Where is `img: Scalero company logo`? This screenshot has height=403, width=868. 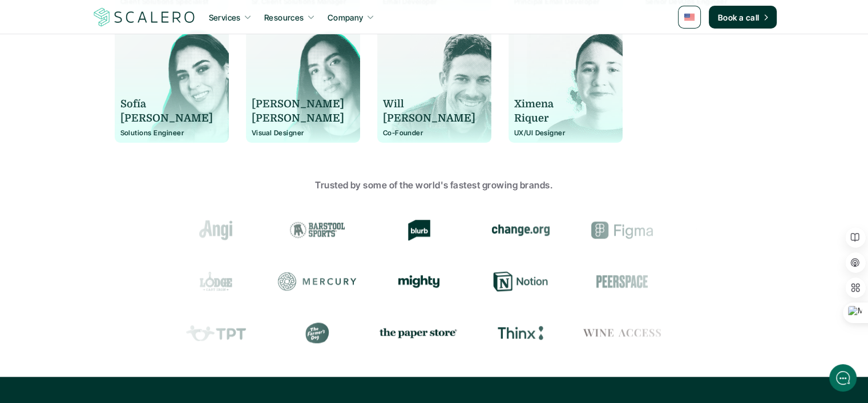 img: Scalero company logo is located at coordinates (144, 17).